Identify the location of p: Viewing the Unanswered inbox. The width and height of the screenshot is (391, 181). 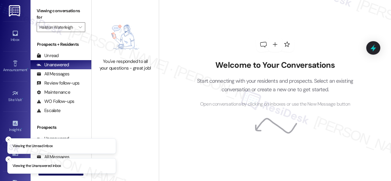
(37, 166).